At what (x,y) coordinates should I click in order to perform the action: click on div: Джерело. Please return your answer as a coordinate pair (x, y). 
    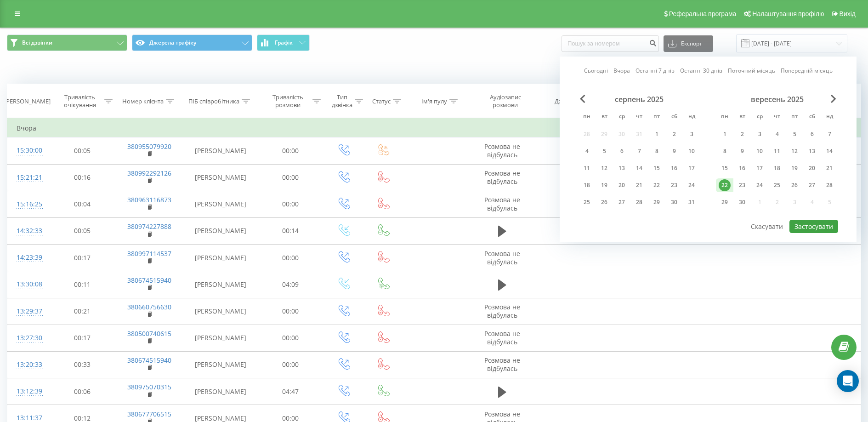
    Looking at the image, I should click on (568, 101).